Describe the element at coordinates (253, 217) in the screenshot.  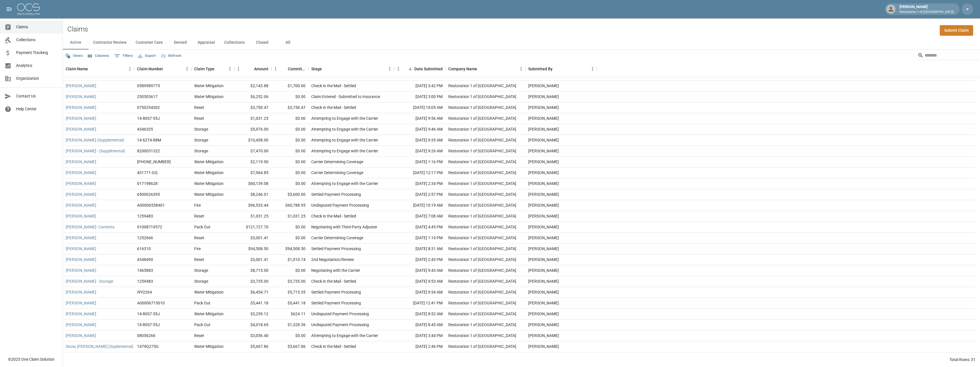
I see `div: $1,031.25` at that location.